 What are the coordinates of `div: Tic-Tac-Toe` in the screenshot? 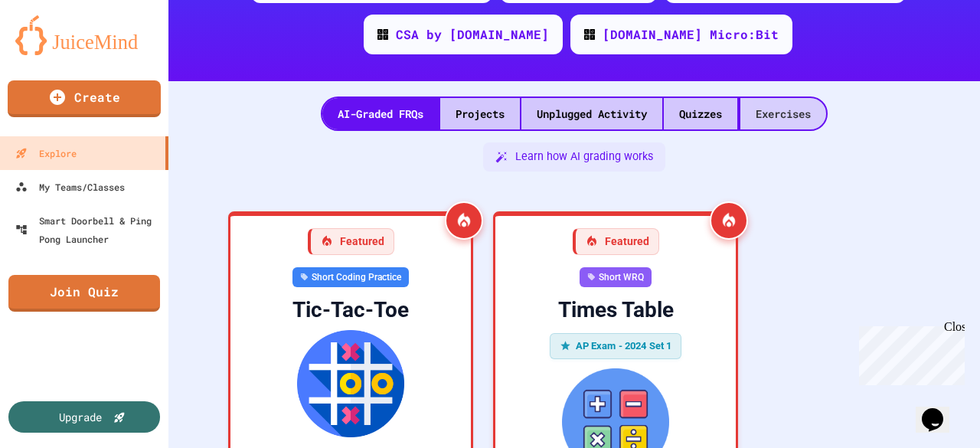 It's located at (351, 310).